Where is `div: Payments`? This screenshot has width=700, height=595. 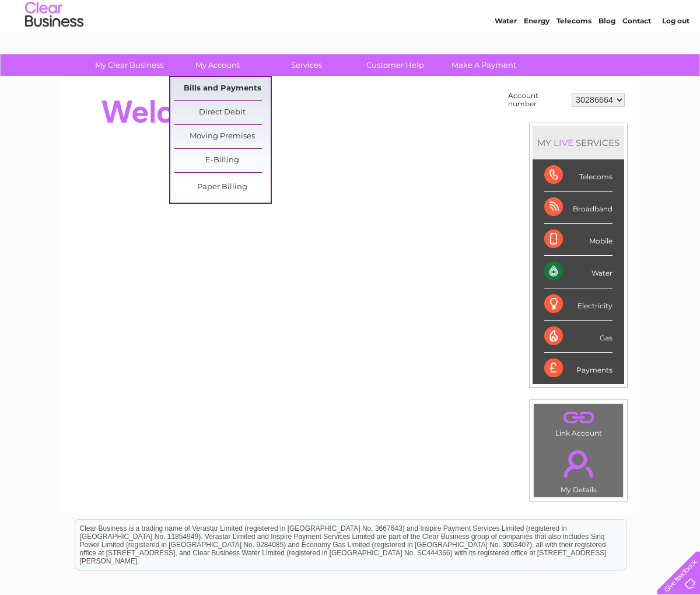 div: Payments is located at coordinates (578, 368).